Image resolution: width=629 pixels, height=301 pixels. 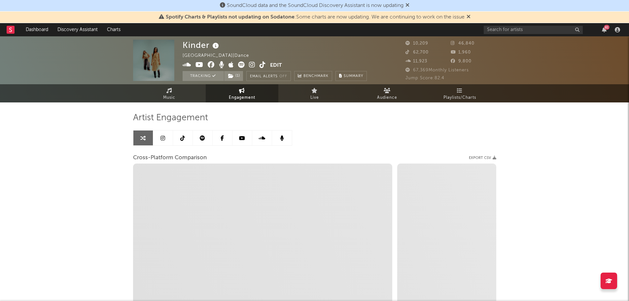 I want to click on button: Summary, so click(x=351, y=76).